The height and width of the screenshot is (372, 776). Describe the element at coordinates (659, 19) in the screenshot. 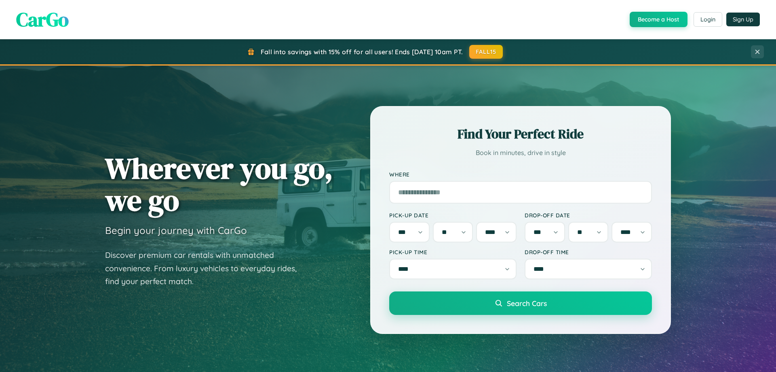

I see `button: Become a Host` at that location.